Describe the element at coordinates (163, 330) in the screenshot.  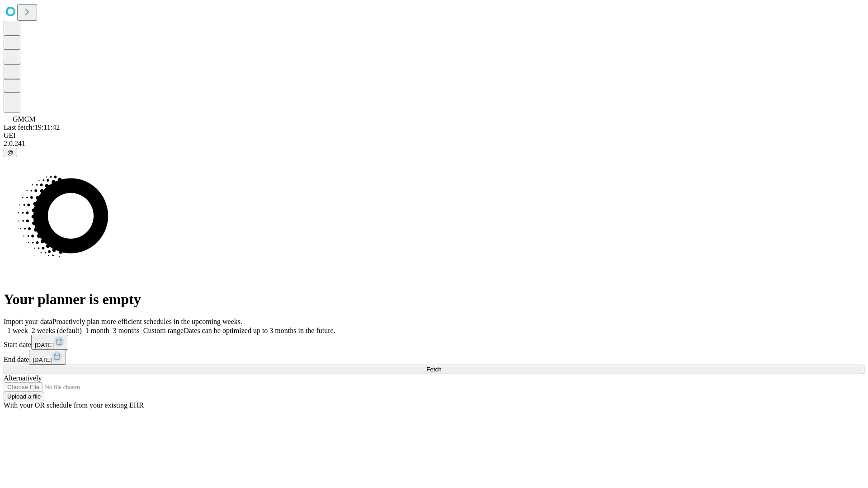
I see `span: Custom range` at that location.